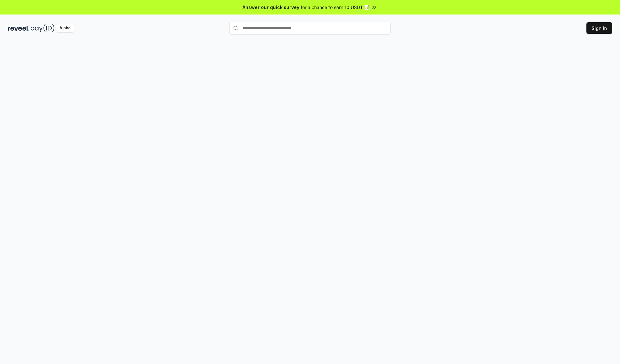 The image size is (620, 364). What do you see at coordinates (335, 7) in the screenshot?
I see `span: for a chance to earn 10 USDT 📝` at bounding box center [335, 7].